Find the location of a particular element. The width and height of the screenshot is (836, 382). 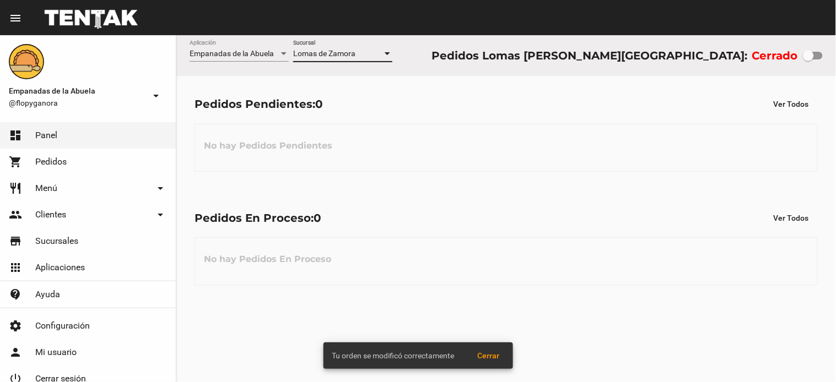

button: Cerrar is located at coordinates (489, 356).